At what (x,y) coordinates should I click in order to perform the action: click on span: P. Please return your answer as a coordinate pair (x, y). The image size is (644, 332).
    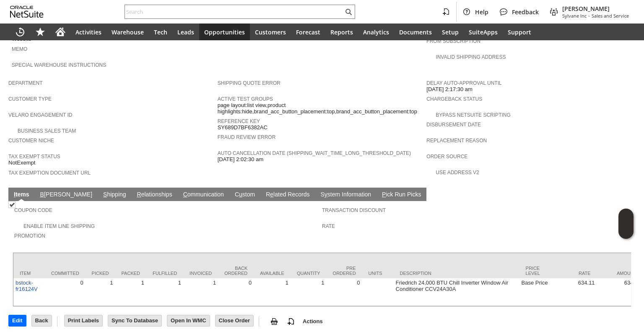
    Looking at the image, I should click on (384, 194).